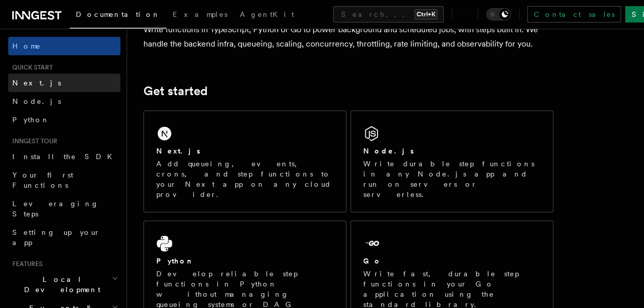 This screenshot has height=308, width=644. What do you see at coordinates (64, 120) in the screenshot?
I see `a: Python` at bounding box center [64, 120].